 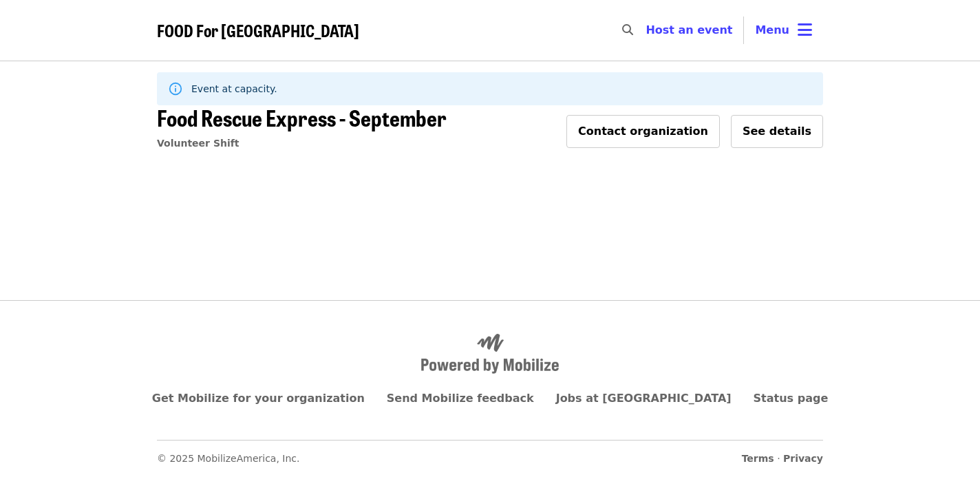 What do you see at coordinates (460, 398) in the screenshot?
I see `a: Send Mobilize feedback` at bounding box center [460, 398].